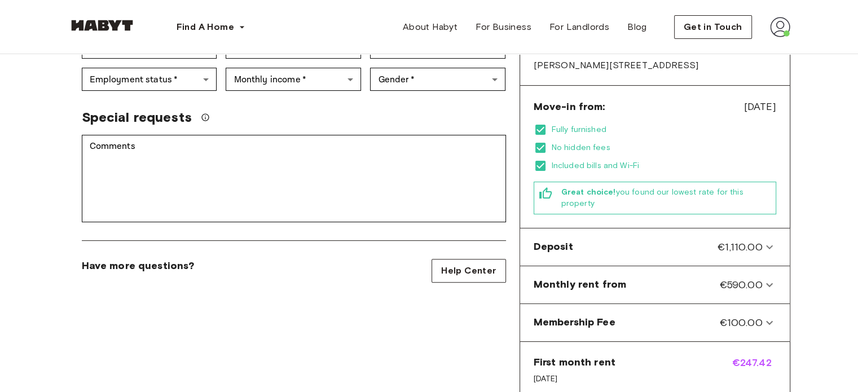 This screenshot has width=858, height=392. I want to click on a: For Landlords, so click(580, 27).